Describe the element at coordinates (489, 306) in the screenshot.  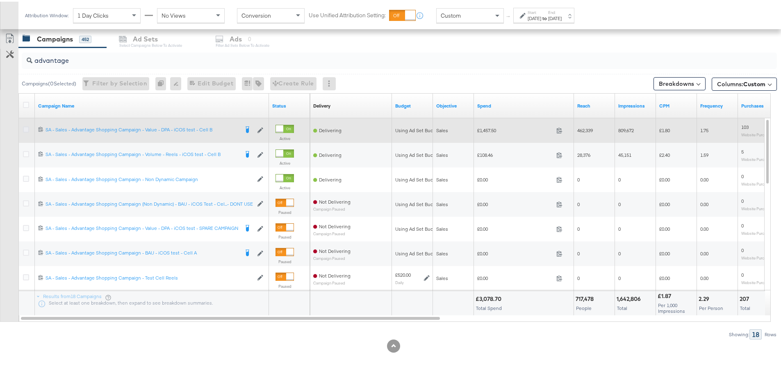
I see `span: Total Spend` at that location.